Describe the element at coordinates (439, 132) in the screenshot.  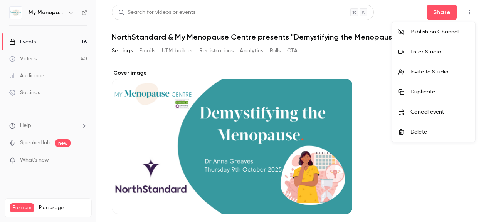
I see `div: Delete` at that location.